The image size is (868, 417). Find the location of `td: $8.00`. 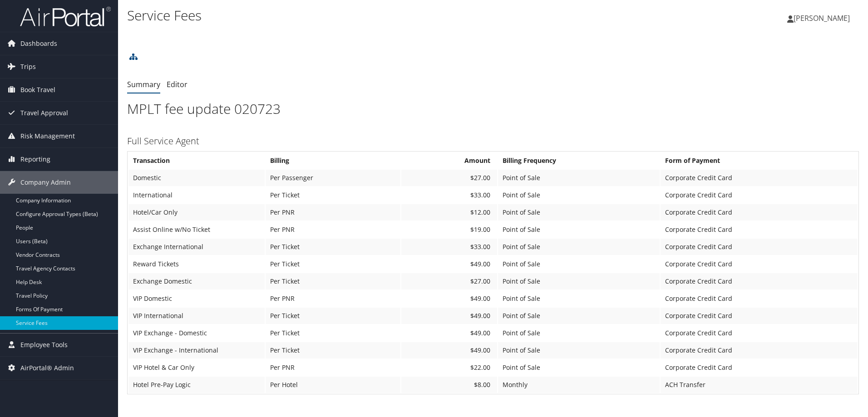

td: $8.00 is located at coordinates (449, 385).